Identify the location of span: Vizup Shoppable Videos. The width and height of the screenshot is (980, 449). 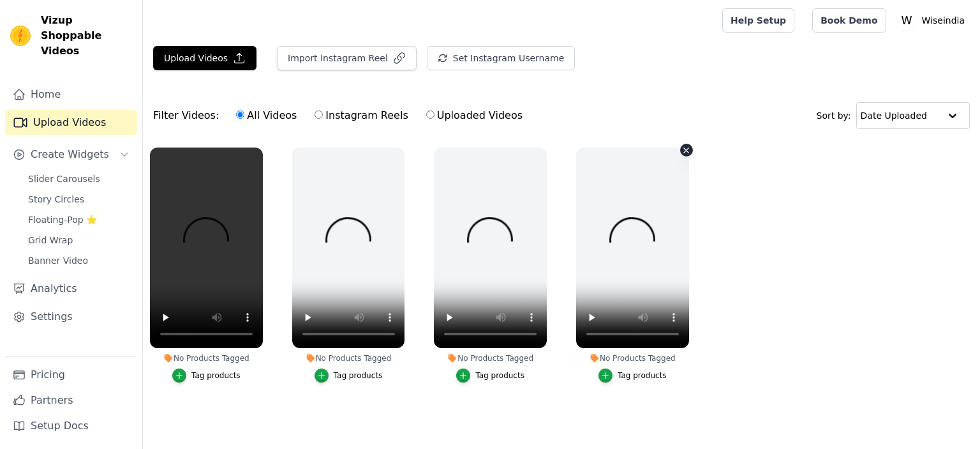
(86, 36).